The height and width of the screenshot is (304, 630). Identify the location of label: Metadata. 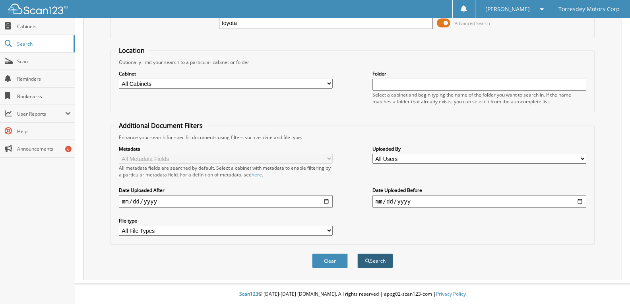
(226, 149).